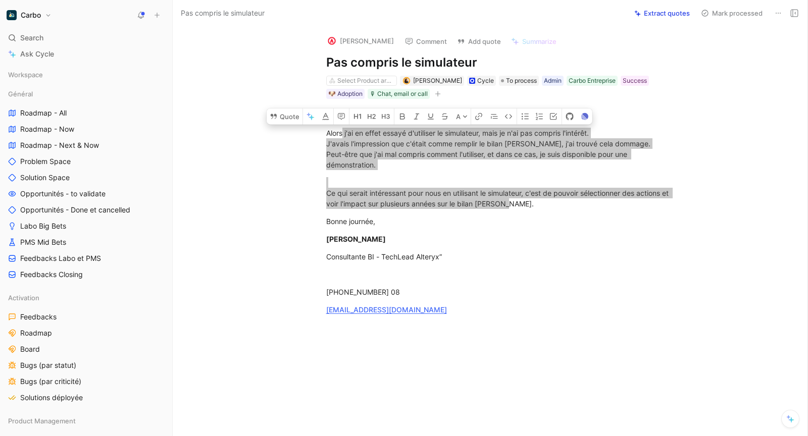 The height and width of the screenshot is (436, 808). I want to click on span: PMS Mid Bets, so click(43, 242).